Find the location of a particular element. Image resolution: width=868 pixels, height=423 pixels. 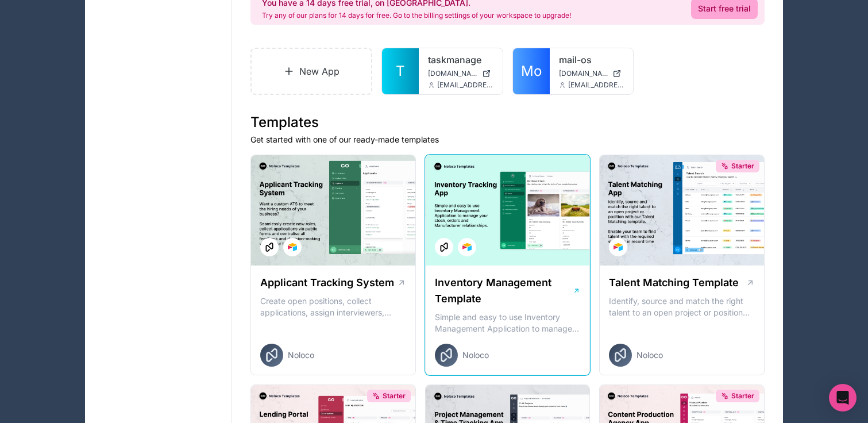

h1: Applicant Tracking System is located at coordinates (327, 283).